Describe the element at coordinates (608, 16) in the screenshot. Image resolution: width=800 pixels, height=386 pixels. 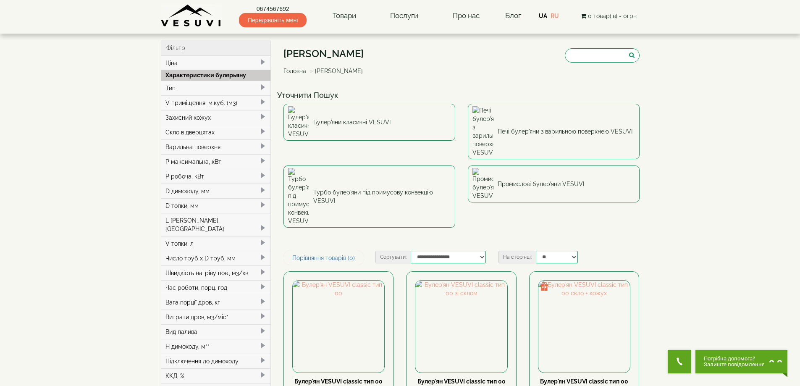
I see `button: 0 товар(ів) - 0грн` at that location.